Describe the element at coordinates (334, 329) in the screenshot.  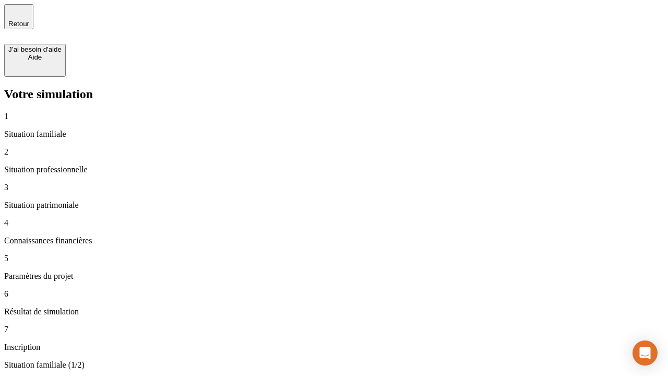
I see `p: 7` at that location.